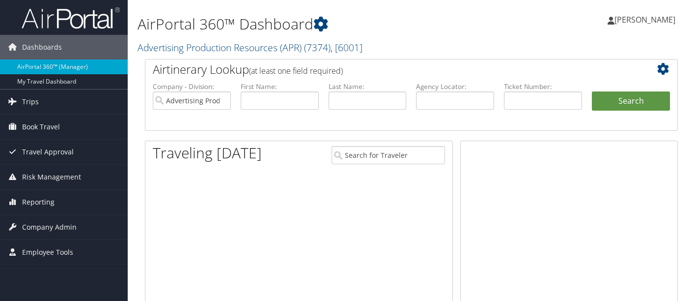 The image size is (695, 301). Describe the element at coordinates (280, 86) in the screenshot. I see `label: First Name:` at that location.